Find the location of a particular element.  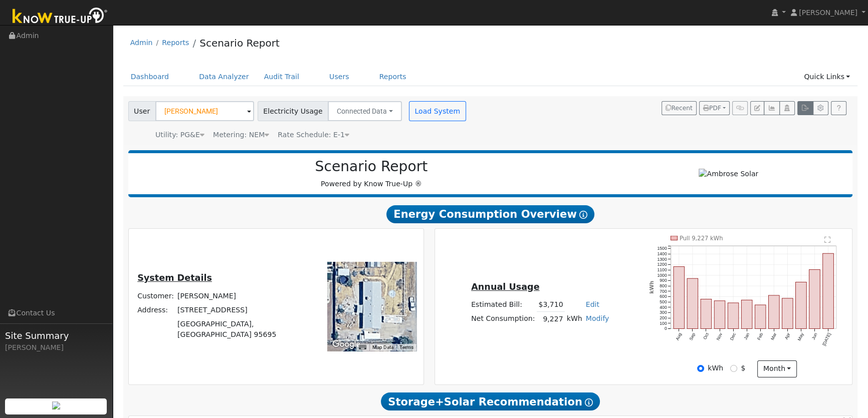

a: Reports is located at coordinates (393, 76).